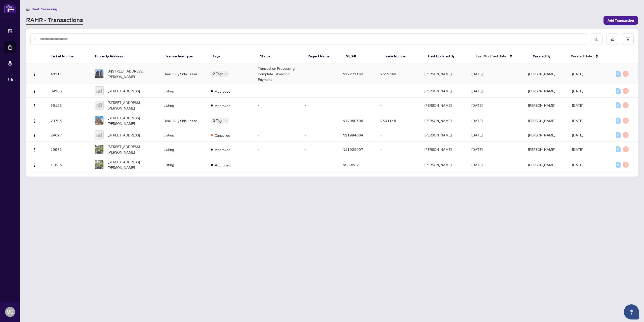 Image resolution: width=644 pixels, height=322 pixels. I want to click on th: Last Updated By, so click(448, 56).